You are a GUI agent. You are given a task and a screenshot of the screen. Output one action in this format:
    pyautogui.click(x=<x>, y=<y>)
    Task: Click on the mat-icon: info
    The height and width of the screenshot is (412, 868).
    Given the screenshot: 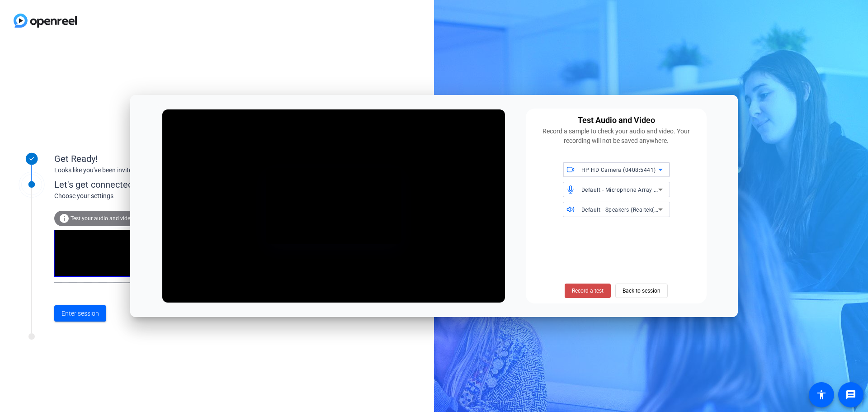 What is the action you would take?
    pyautogui.click(x=64, y=218)
    